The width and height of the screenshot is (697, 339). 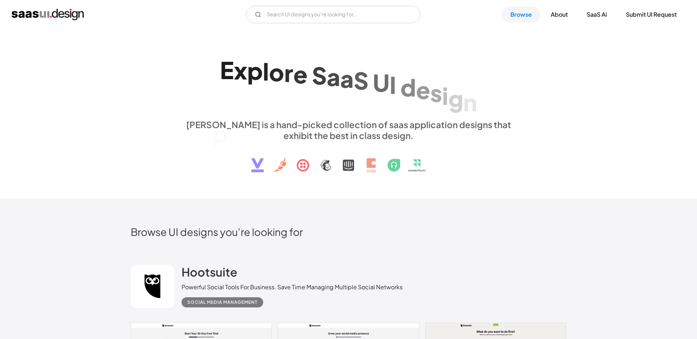 What do you see at coordinates (276, 72) in the screenshot?
I see `div: o` at bounding box center [276, 72].